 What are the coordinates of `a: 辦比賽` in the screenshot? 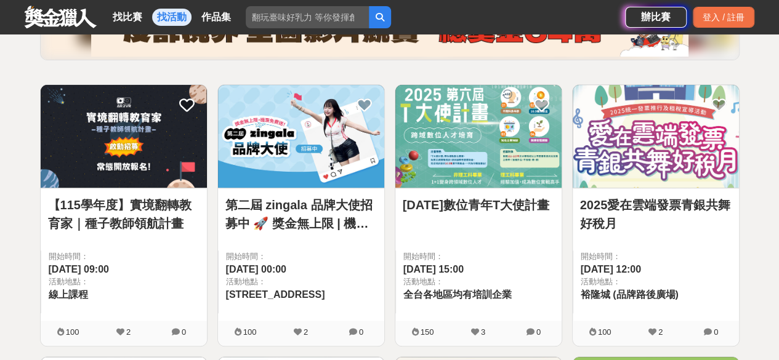 It's located at (656, 17).